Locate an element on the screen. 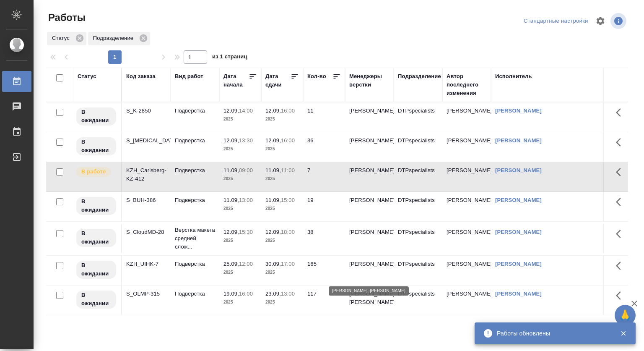  div: Исполнитель is located at coordinates (514, 76).